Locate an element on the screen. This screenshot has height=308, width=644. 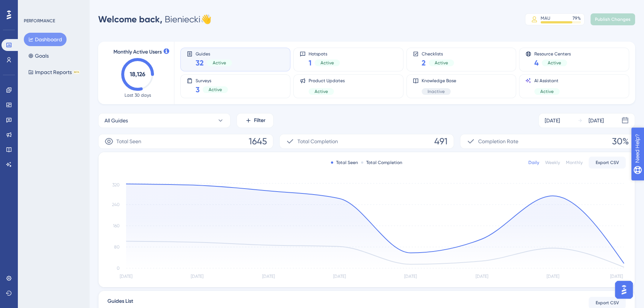
tspan: 0 is located at coordinates (118, 268).